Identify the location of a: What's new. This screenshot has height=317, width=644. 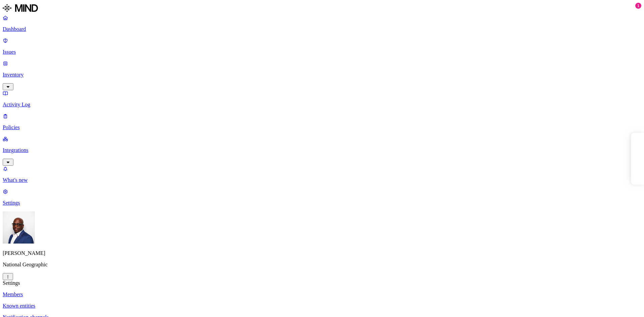
(322, 174).